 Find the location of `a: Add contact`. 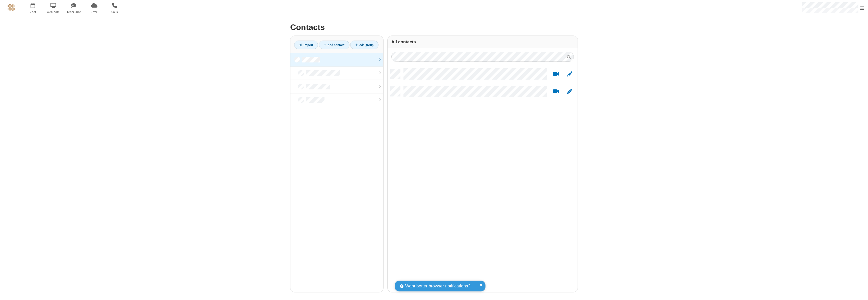

a: Add contact is located at coordinates (334, 45).